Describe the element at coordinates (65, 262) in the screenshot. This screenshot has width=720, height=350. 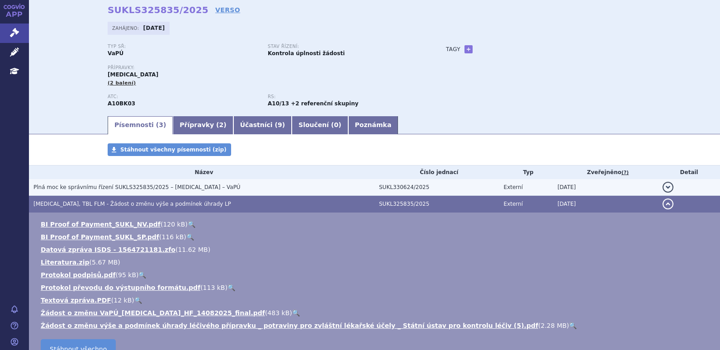
I see `a: Literatura.zip` at that location.